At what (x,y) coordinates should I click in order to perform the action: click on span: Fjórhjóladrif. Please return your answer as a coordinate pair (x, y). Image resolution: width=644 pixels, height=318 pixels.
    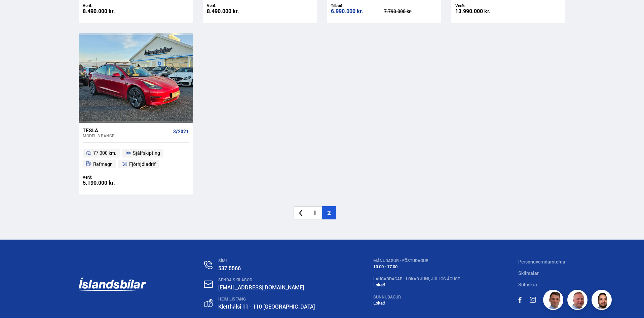
    Looking at the image, I should click on (142, 164).